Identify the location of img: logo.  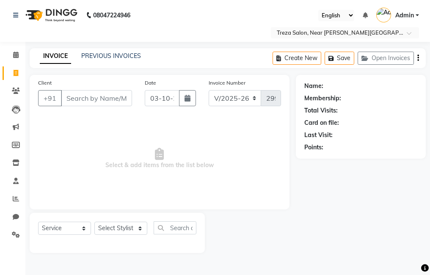
(50, 15).